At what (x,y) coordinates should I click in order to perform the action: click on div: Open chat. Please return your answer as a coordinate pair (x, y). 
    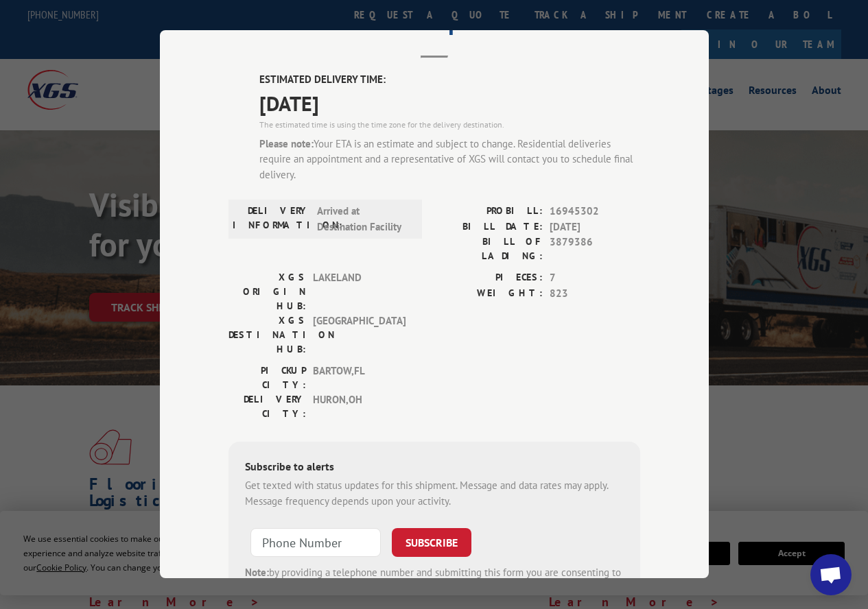
    Looking at the image, I should click on (831, 575).